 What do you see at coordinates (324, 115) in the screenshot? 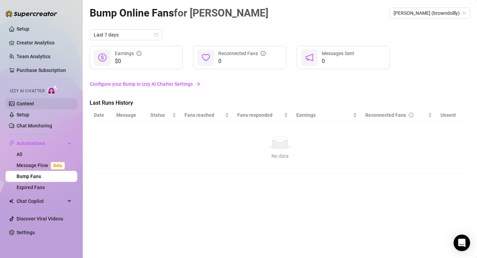
I see `span: Earnings` at bounding box center [324, 115].